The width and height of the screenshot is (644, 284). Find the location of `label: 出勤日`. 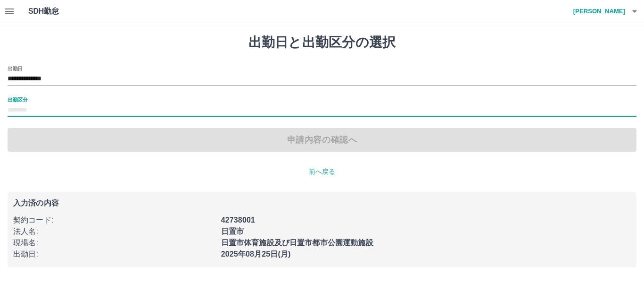

label: 出勤日 is located at coordinates (15, 68).